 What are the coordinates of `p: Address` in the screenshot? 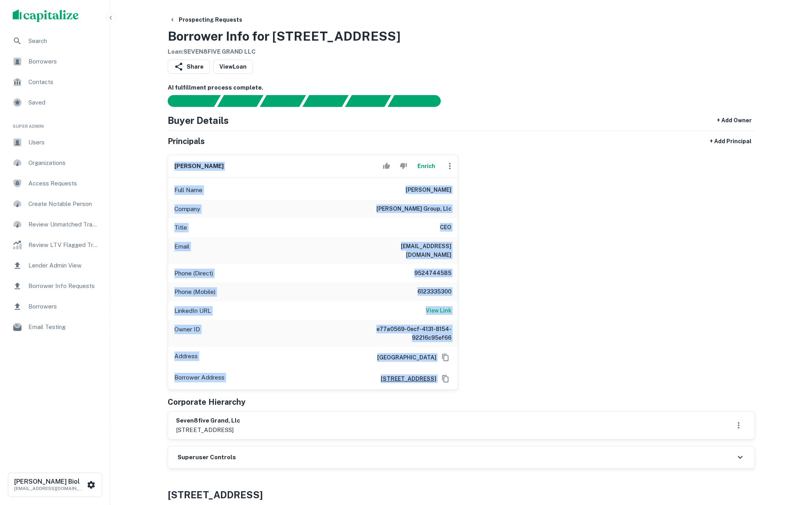 It's located at (186, 357).